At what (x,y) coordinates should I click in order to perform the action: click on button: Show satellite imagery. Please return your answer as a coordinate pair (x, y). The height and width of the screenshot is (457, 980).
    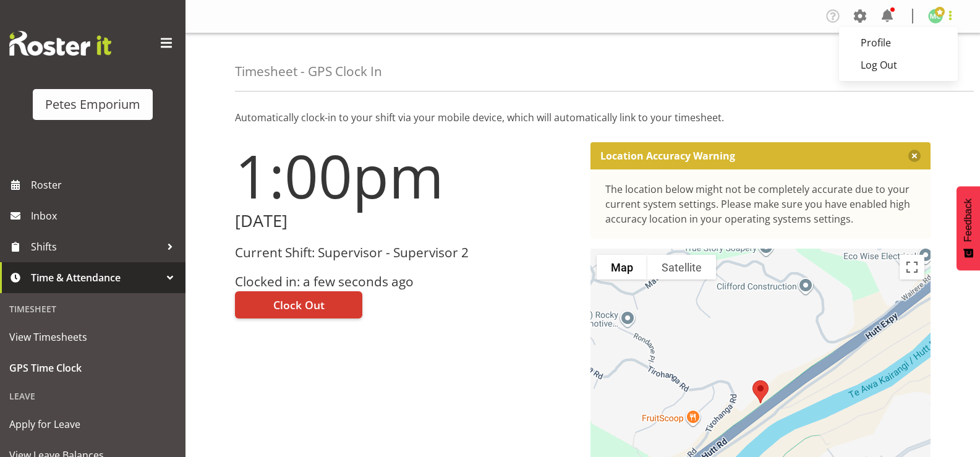
    Looking at the image, I should click on (681, 267).